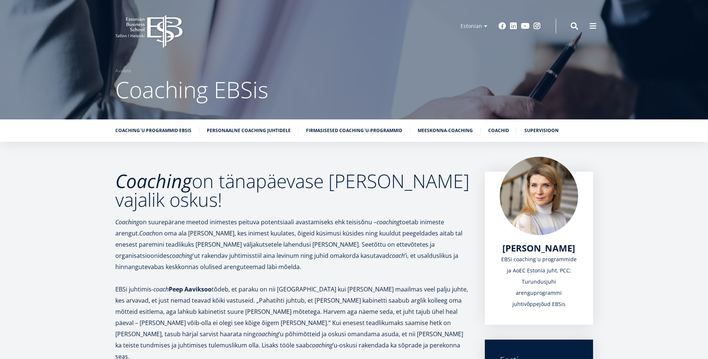  I want to click on a: SUPERVISIOON, so click(541, 131).